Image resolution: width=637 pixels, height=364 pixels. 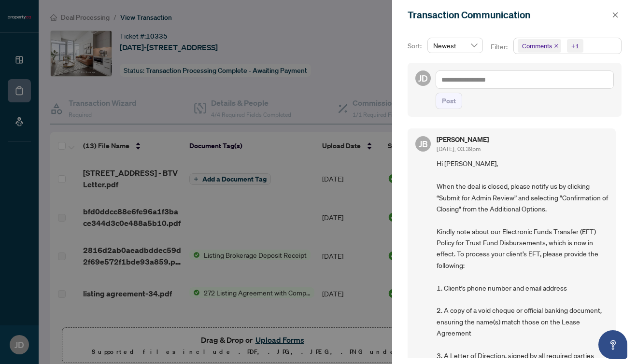 What do you see at coordinates (416, 46) in the screenshot?
I see `p: Sort:` at bounding box center [416, 46].